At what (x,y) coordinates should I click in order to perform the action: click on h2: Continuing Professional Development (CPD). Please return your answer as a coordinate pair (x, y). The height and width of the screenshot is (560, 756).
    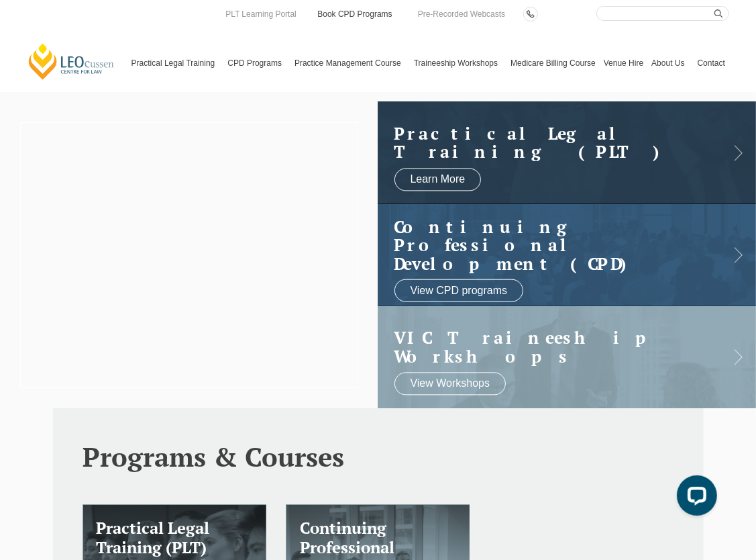
    Looking at the image, I should click on (557, 245).